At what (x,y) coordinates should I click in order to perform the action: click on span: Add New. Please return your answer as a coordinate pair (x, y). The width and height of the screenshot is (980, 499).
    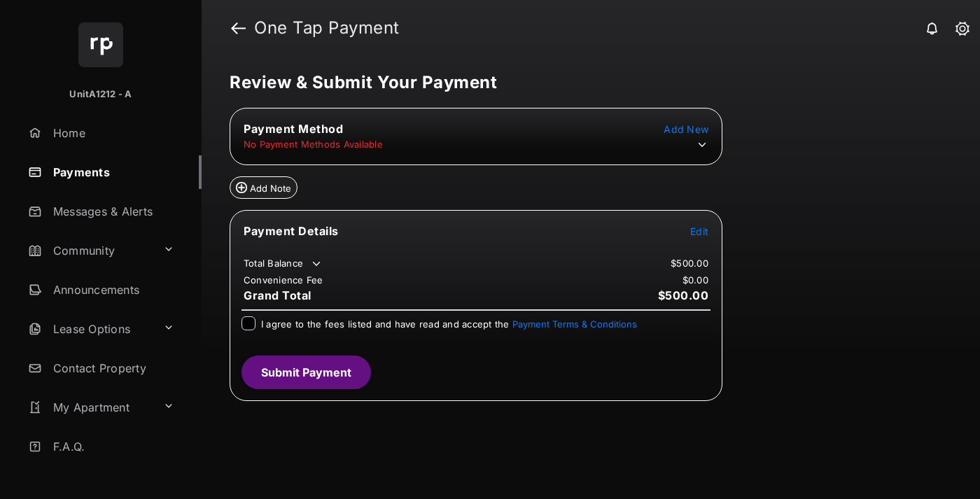
    Looking at the image, I should click on (686, 128).